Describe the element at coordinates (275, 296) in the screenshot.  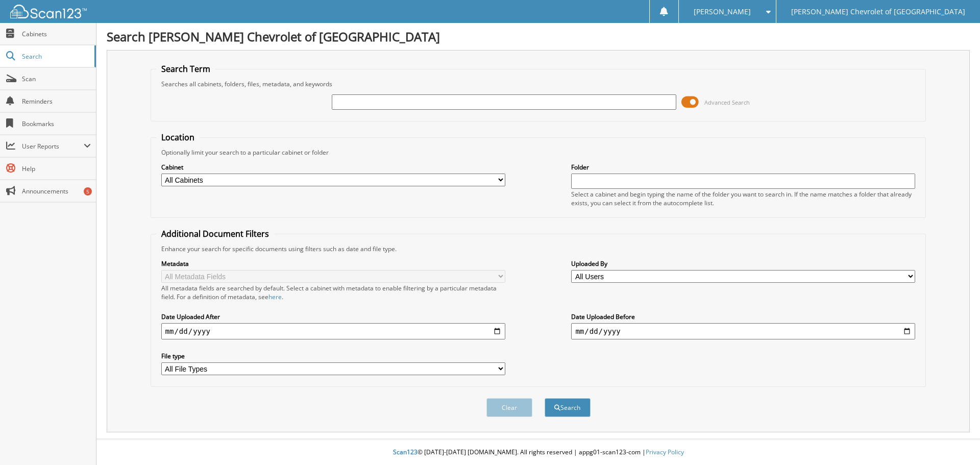
I see `a: here` at that location.